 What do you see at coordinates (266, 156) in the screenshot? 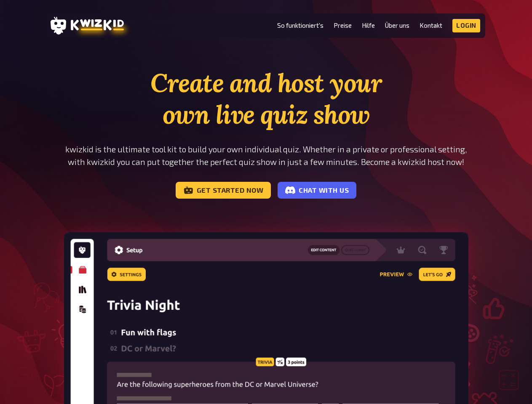
I see `p: kwizkid is the ultimate tool kit to build your own individual quiz. Whether in a private or profe...` at bounding box center [266, 156].